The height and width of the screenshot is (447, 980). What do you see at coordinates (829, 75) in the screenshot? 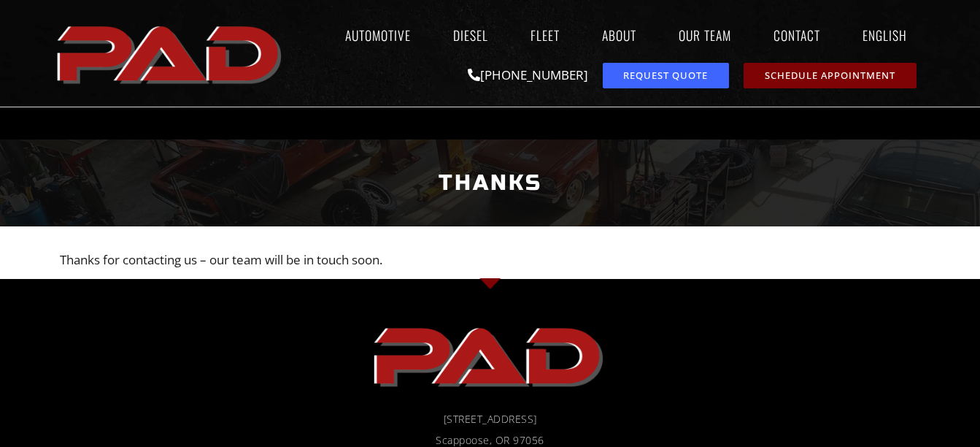
I see `a: schedule repair or service appointment` at bounding box center [829, 75].